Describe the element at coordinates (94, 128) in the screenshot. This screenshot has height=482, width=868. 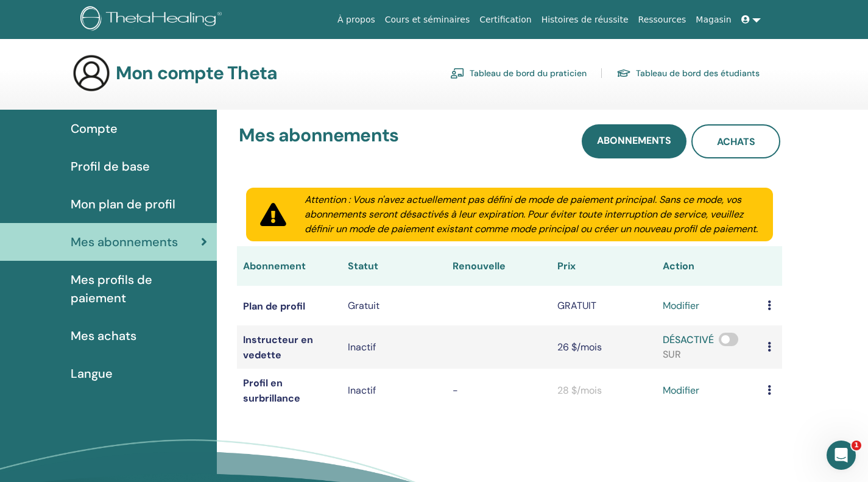
I see `font: Compte` at that location.